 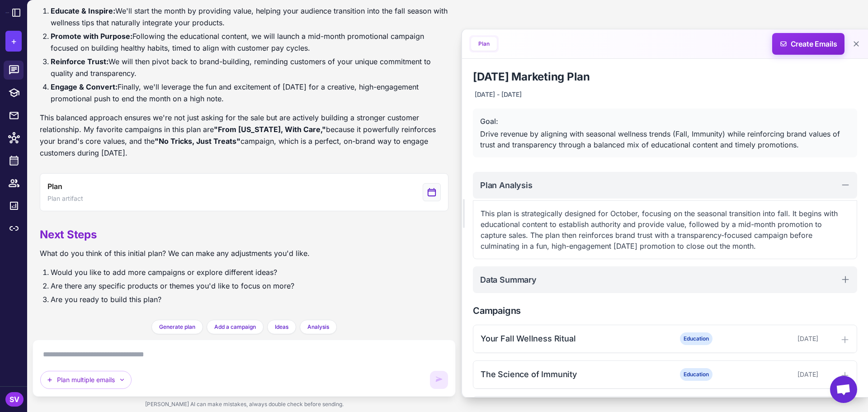 I want to click on strong: Educate & Inspire:, so click(x=83, y=11).